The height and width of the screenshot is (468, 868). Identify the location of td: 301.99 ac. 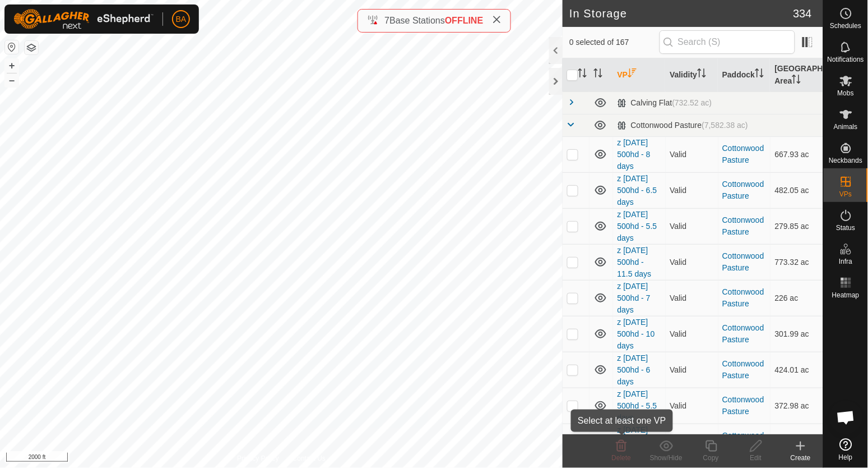
(797, 334).